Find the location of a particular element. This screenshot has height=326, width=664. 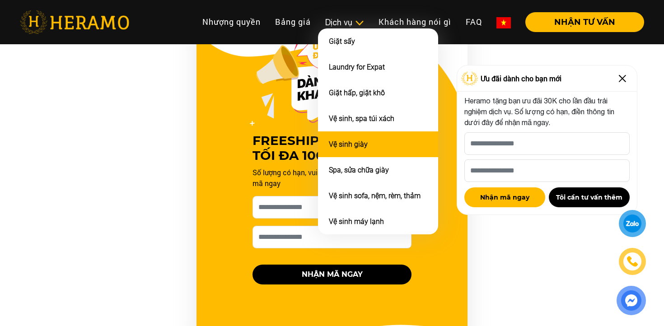

img: Logo is located at coordinates (470, 79).